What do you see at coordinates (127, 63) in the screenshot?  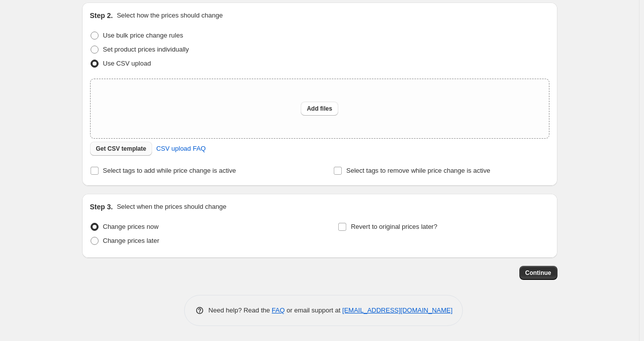 I see `span: Use CSV upload` at bounding box center [127, 63].